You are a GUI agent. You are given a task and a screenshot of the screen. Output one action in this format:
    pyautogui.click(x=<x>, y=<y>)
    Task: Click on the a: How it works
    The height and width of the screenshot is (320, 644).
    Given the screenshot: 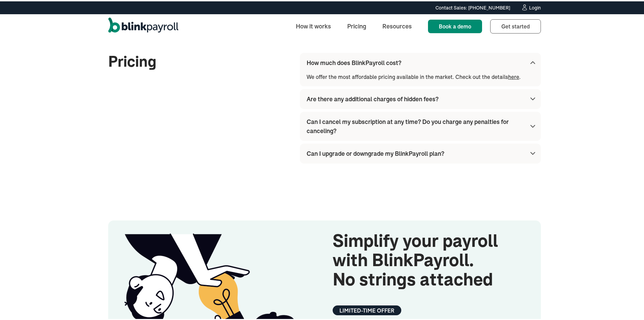 What is the action you would take?
    pyautogui.click(x=313, y=25)
    